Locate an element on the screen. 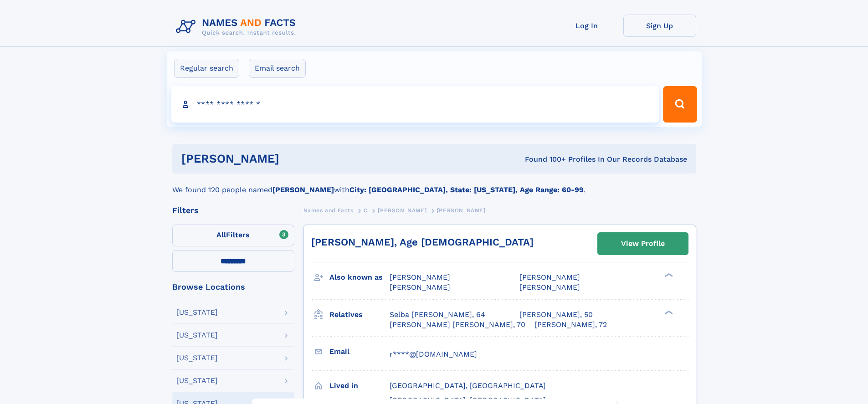  h3: Lived in is located at coordinates (359, 386).